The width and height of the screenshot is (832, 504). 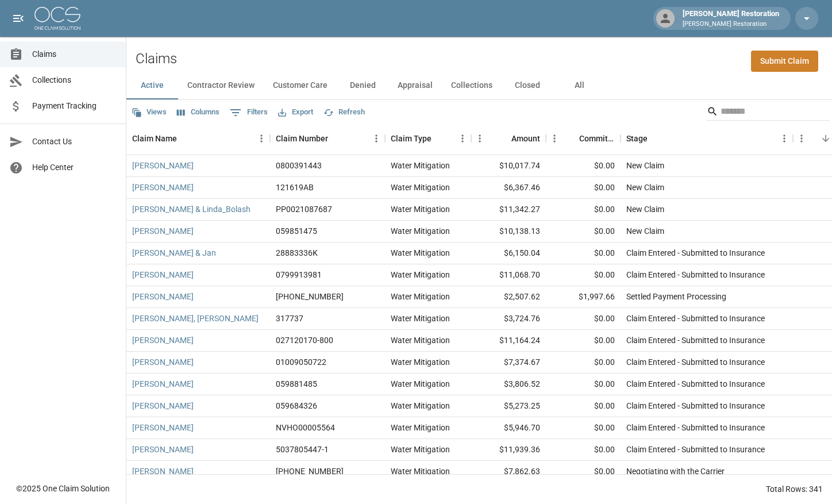 What do you see at coordinates (249, 113) in the screenshot?
I see `button: Show filters` at bounding box center [249, 113].